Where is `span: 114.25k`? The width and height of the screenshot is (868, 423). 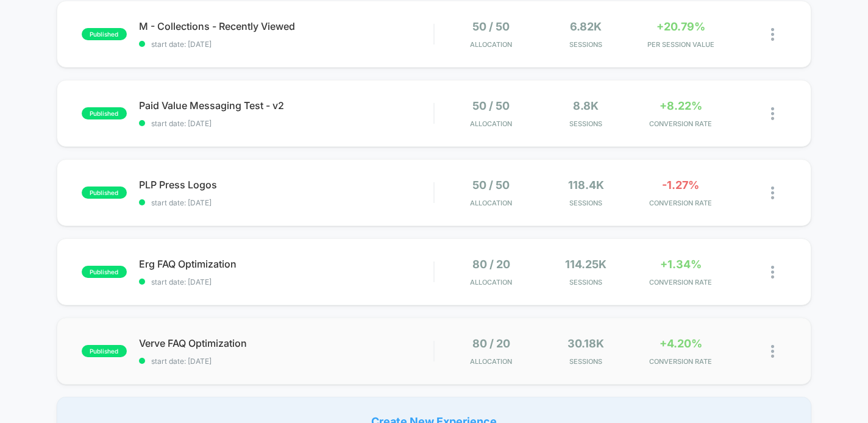 span: 114.25k is located at coordinates (586, 263).